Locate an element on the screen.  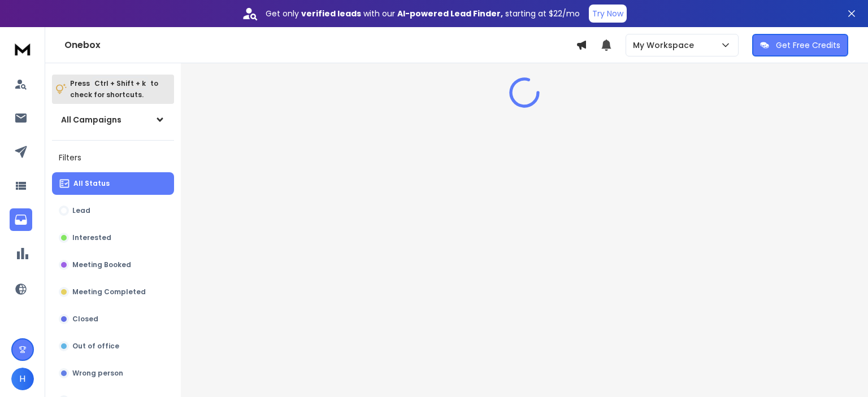
strong: AI-powered Lead Finder, is located at coordinates (450, 14).